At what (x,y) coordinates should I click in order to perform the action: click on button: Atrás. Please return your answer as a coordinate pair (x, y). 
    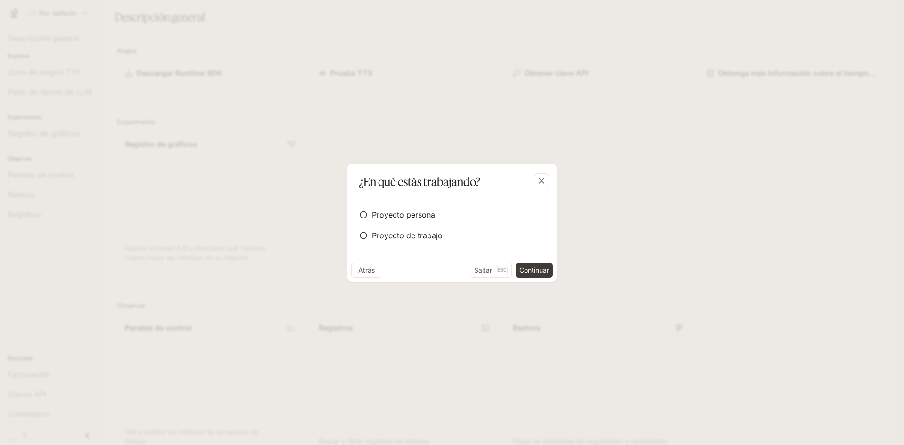
    Looking at the image, I should click on (366, 270).